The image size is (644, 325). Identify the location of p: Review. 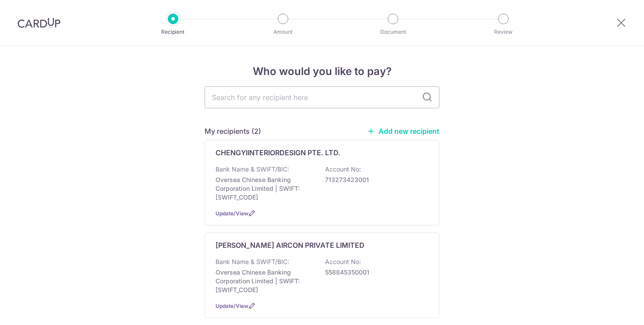
(504, 32).